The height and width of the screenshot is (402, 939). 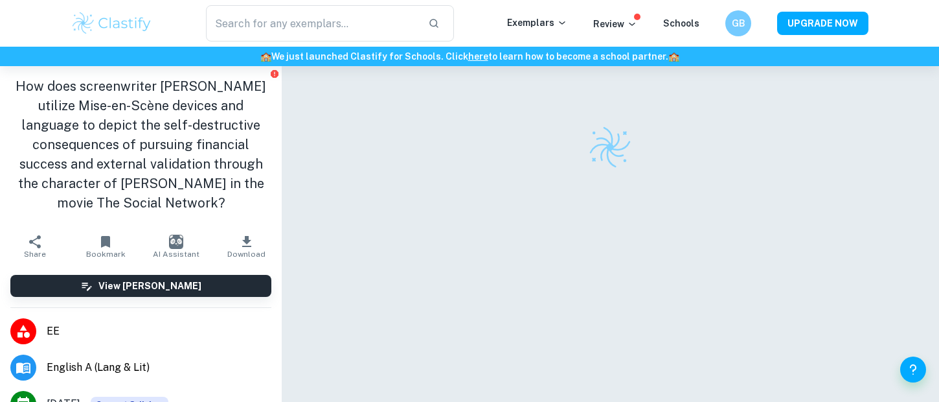 What do you see at coordinates (111, 23) in the screenshot?
I see `a: Clastify logo` at bounding box center [111, 23].